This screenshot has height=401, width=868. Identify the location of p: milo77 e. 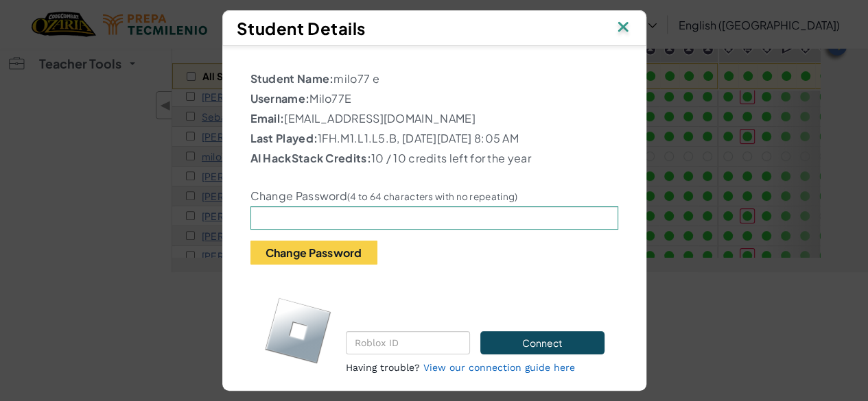
(435, 79).